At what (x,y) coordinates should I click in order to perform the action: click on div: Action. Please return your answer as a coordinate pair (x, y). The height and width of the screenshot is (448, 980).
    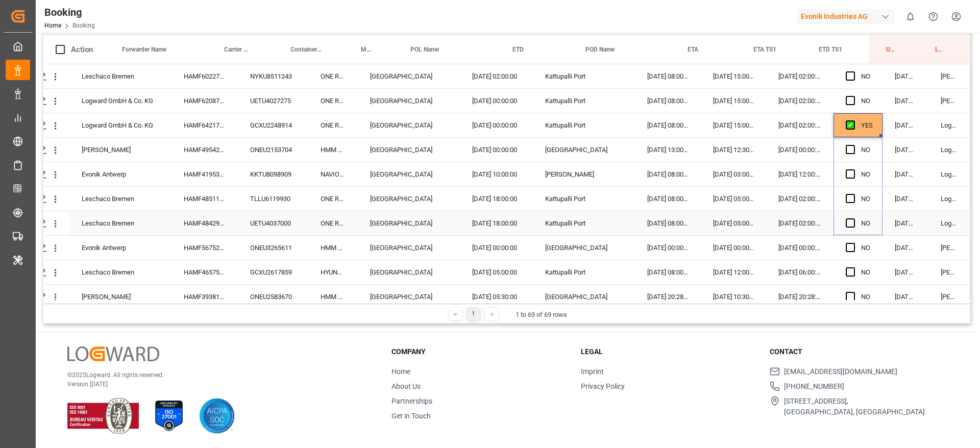
    Looking at the image, I should click on (82, 49).